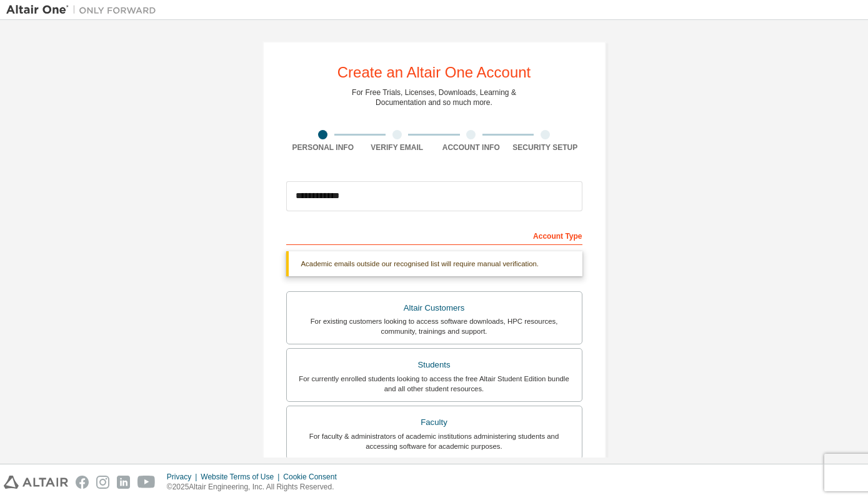 Image resolution: width=868 pixels, height=500 pixels. What do you see at coordinates (434, 97) in the screenshot?
I see `div: For Free Trials, Licenses, Downloads, Learning & Documentation and so much more.` at bounding box center [434, 97].